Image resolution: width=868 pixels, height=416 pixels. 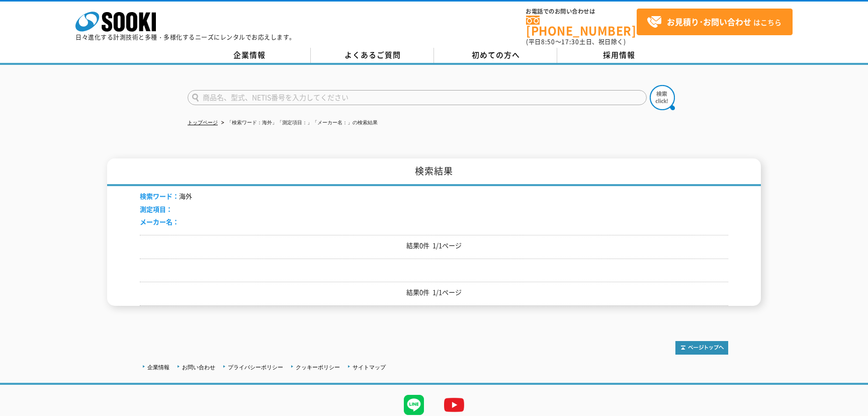 What do you see at coordinates (581, 11) in the screenshot?
I see `span: お電話でのお問い合わせは` at bounding box center [581, 11].